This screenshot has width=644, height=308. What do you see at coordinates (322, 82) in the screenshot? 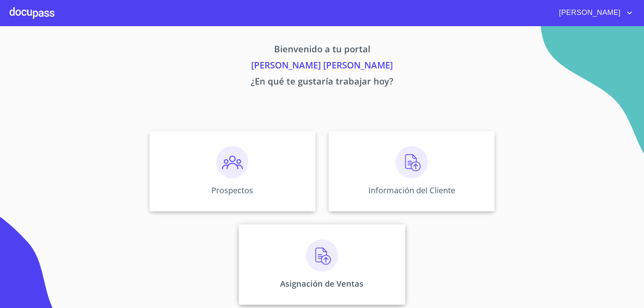
I see `p: ¿En qué te gustaría trabajar hoy?` at bounding box center [322, 82].